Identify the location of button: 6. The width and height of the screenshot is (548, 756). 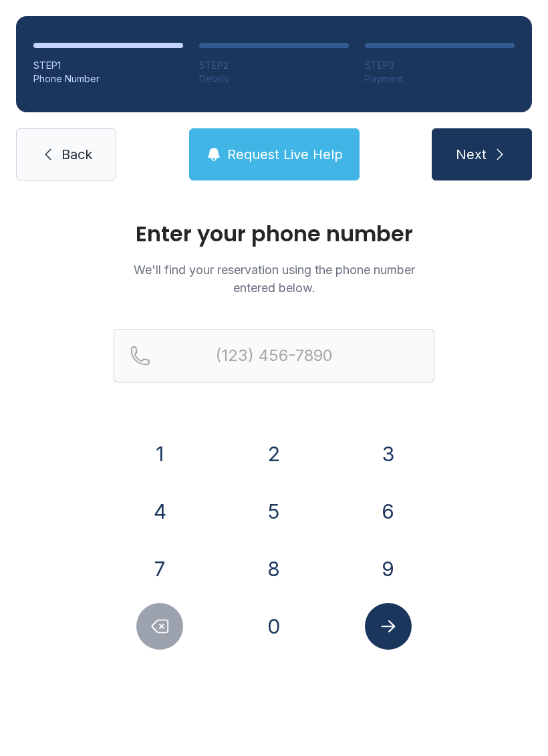
(388, 511).